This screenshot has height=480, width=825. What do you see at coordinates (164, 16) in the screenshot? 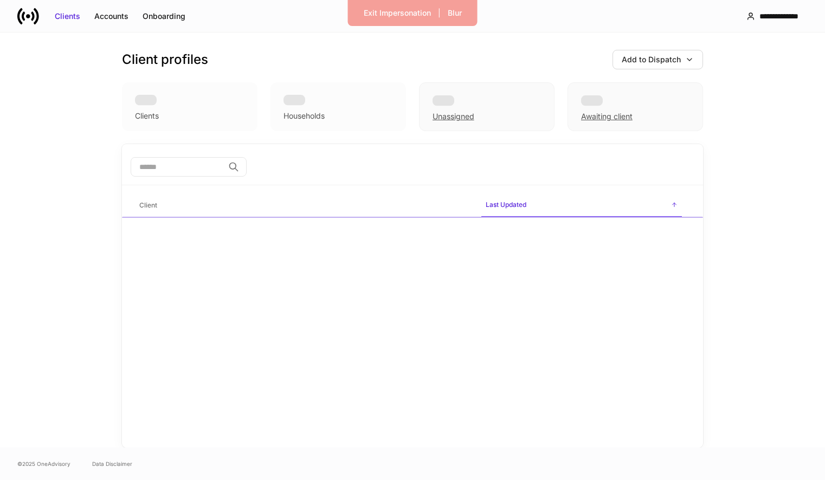
I see `div: Onboarding` at bounding box center [164, 16].